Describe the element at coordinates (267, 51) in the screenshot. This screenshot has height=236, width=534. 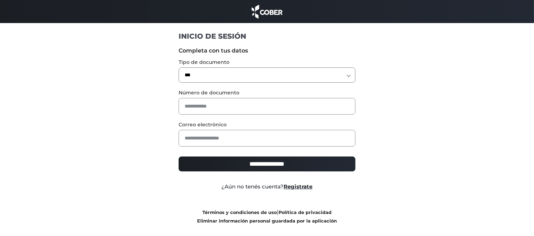
I see `label: Completa con tus datos` at that location.